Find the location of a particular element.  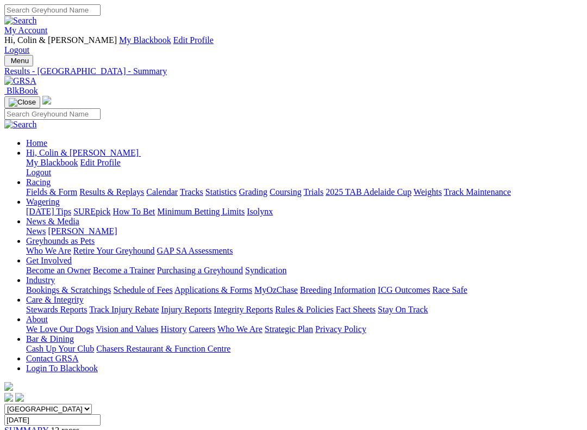

a: Home is located at coordinates (36, 142).